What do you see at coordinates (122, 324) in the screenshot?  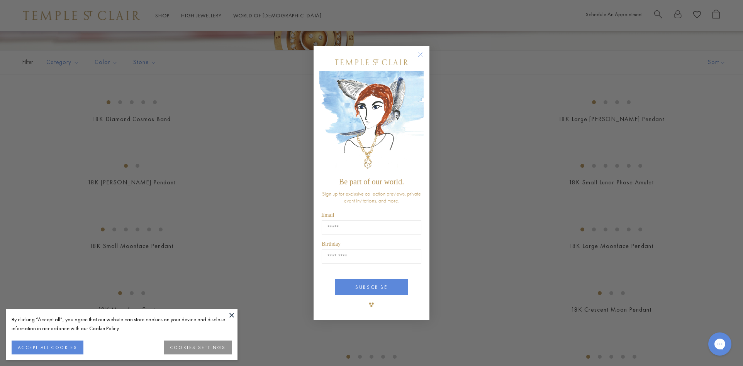 I see `div: By clicking “Accept all”, you agree that our website can store cookies on your device and disclos...` at bounding box center [122, 324].